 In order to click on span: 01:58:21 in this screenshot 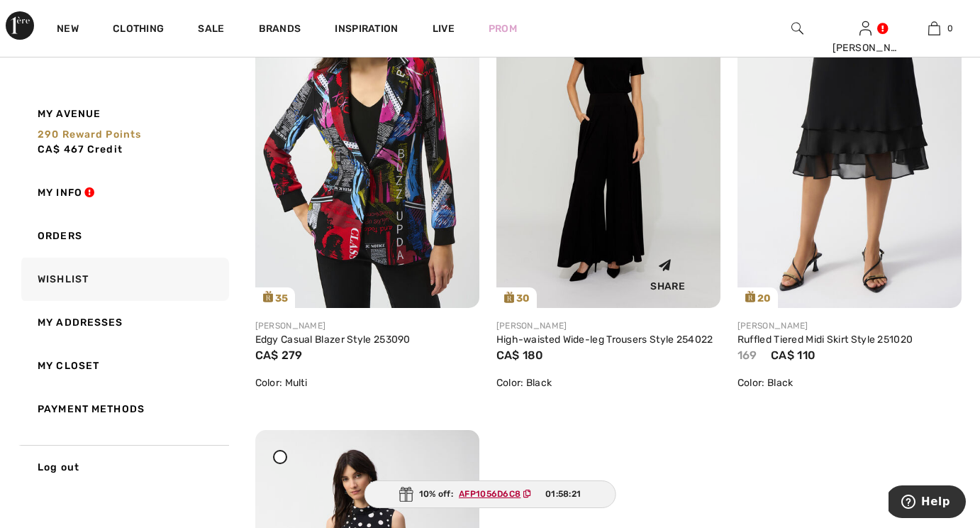, I will do `click(563, 494)`.